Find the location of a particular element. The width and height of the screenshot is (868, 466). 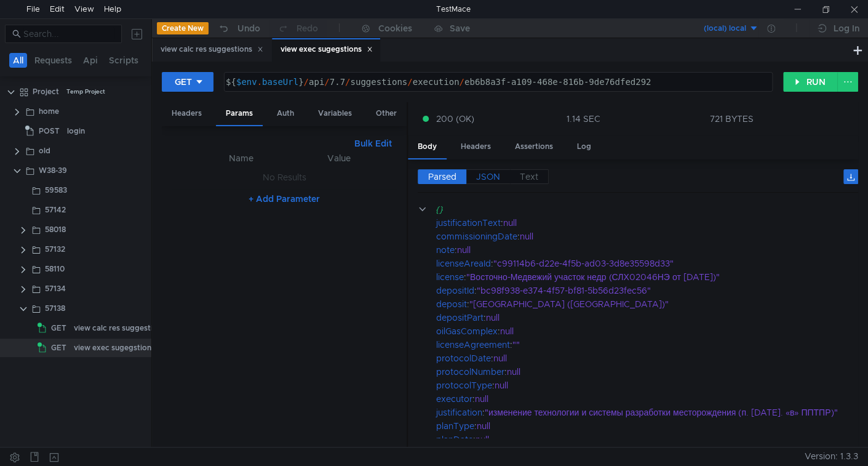

div: Other is located at coordinates (387, 113).